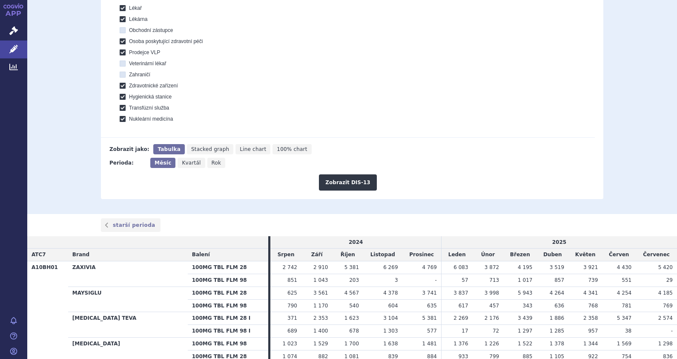 This screenshot has height=359, width=677. Describe the element at coordinates (657, 255) in the screenshot. I see `td: Červenec` at that location.